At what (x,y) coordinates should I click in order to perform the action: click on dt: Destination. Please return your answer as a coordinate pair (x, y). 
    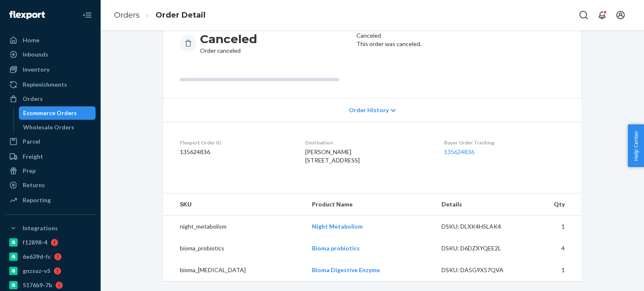
    Looking at the image, I should click on (368, 143).